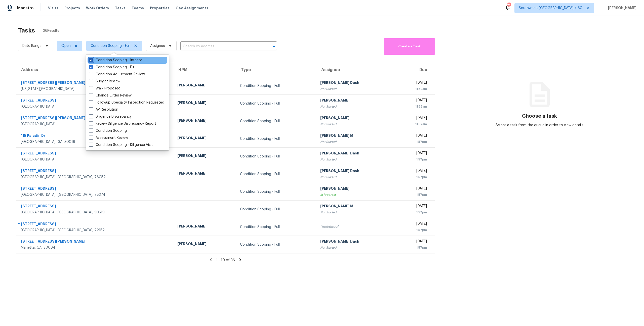 The height and width of the screenshot is (326, 644). I want to click on label: Condition Scoping - Diligence Visit, so click(121, 145).